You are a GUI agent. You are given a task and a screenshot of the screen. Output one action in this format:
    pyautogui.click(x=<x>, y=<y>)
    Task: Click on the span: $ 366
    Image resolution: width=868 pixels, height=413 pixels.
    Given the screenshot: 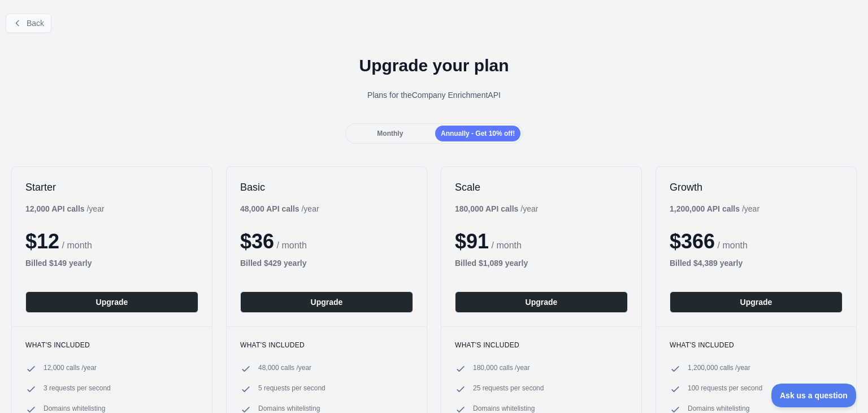 What is the action you would take?
    pyautogui.click(x=692, y=241)
    